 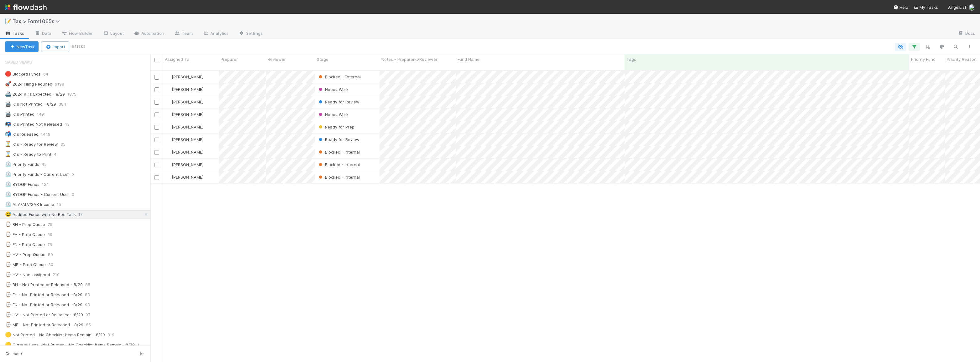 What do you see at coordinates (66, 144) in the screenshot?
I see `span: 35` at bounding box center [66, 144].